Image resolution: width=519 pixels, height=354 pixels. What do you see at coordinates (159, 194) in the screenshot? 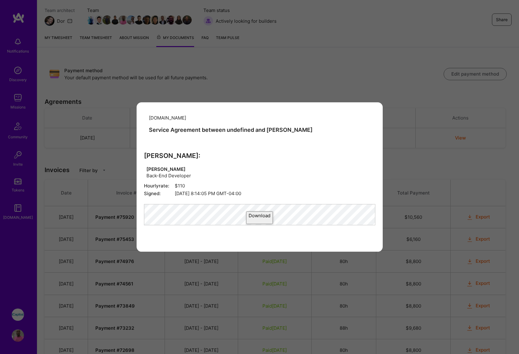
I see `span: Signed:` at bounding box center [159, 194].